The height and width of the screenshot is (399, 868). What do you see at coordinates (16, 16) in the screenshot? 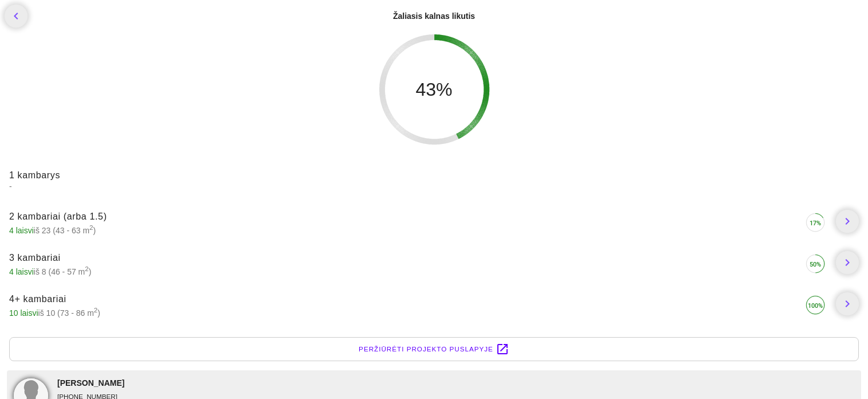
I see `i: chevron_left` at bounding box center [16, 16].